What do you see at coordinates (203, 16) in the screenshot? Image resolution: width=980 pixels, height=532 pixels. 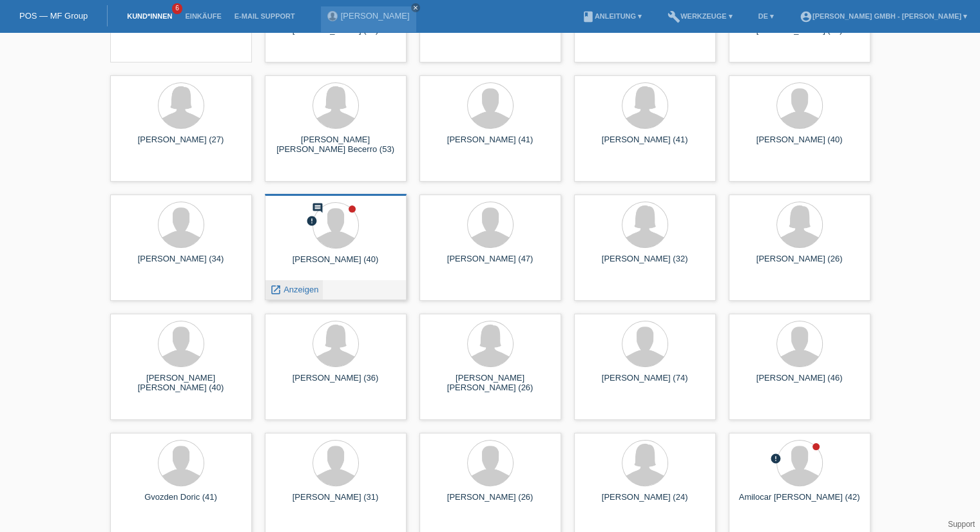 I see `a: Einkäufe` at bounding box center [203, 16].